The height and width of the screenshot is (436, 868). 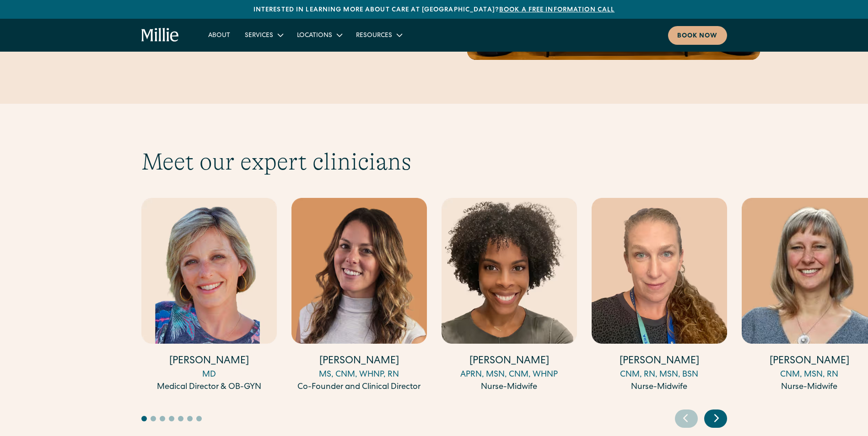 I want to click on div: 4 / 16, so click(x=659, y=297).